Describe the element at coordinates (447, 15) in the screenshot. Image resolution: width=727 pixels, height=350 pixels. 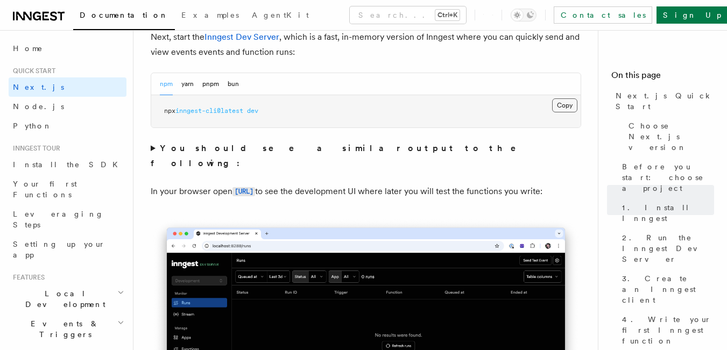
I see `kbd: Ctrl+K` at that location.